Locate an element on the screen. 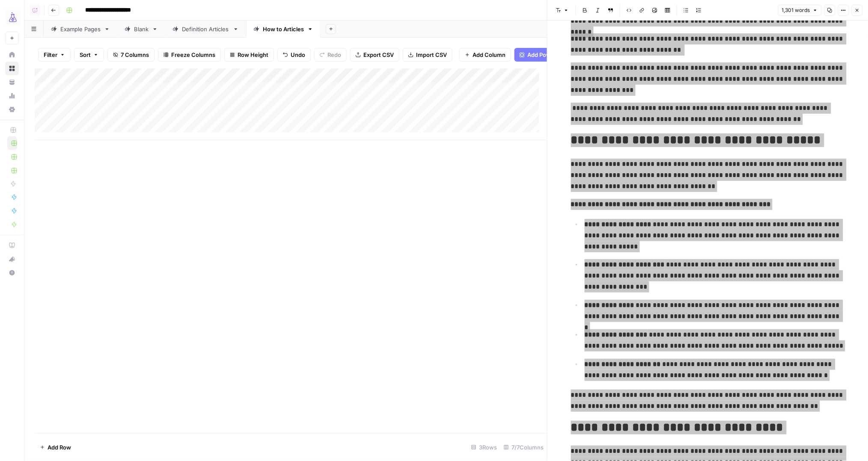 The image size is (868, 461). span: Add Power Agent is located at coordinates (550, 55).